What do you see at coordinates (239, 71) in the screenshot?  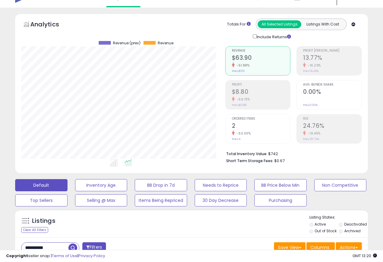 I see `small: Prev: $133` at bounding box center [239, 71].